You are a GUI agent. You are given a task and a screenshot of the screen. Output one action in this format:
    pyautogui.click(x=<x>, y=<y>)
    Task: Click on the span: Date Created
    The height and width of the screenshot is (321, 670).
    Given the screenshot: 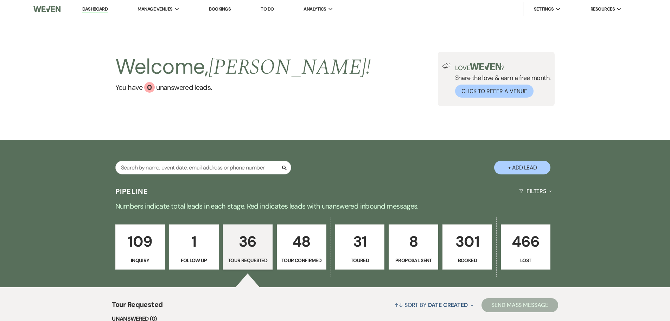 What is the action you would take?
    pyautogui.click(x=448, y=304)
    